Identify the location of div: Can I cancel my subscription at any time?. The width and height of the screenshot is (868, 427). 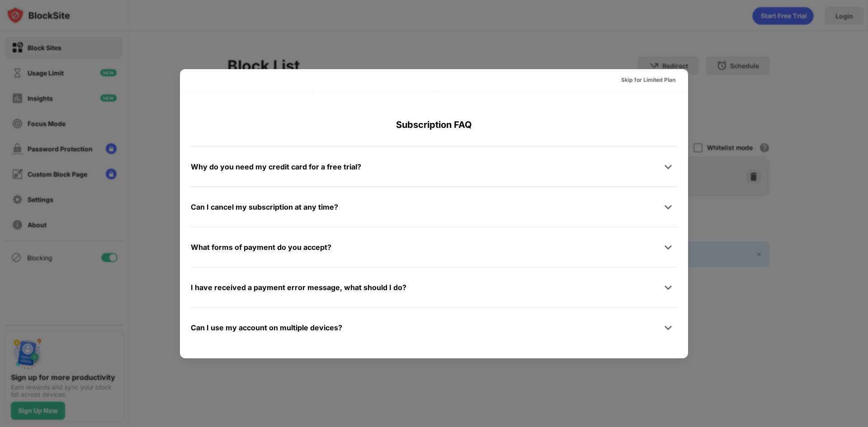
(265, 207).